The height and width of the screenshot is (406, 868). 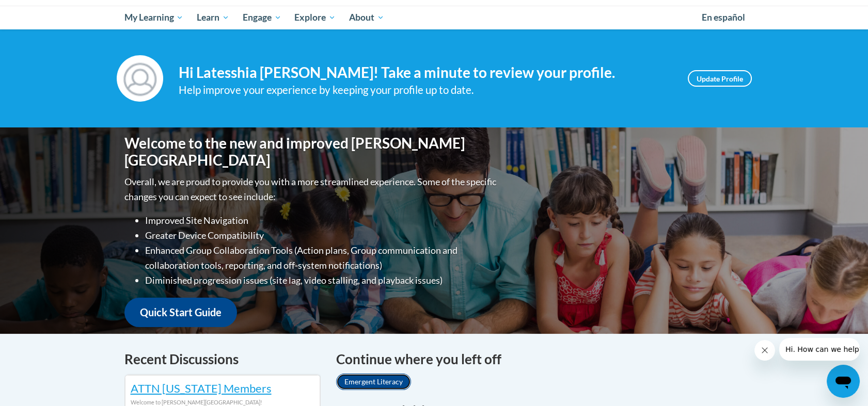 I want to click on a: Engage, so click(x=262, y=17).